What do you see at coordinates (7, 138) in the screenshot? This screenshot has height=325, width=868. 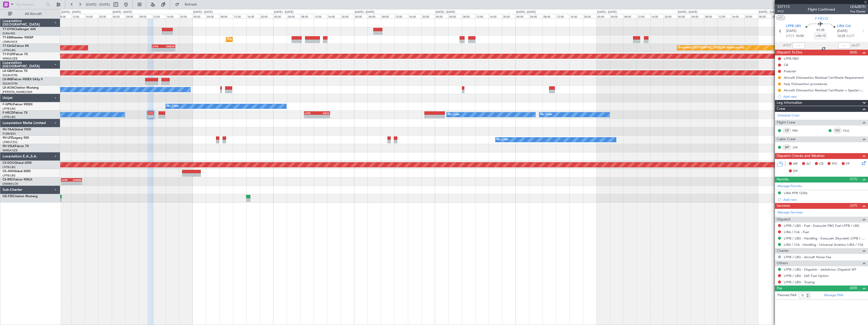 I see `span: 9H-LPZ` at bounding box center [7, 138].